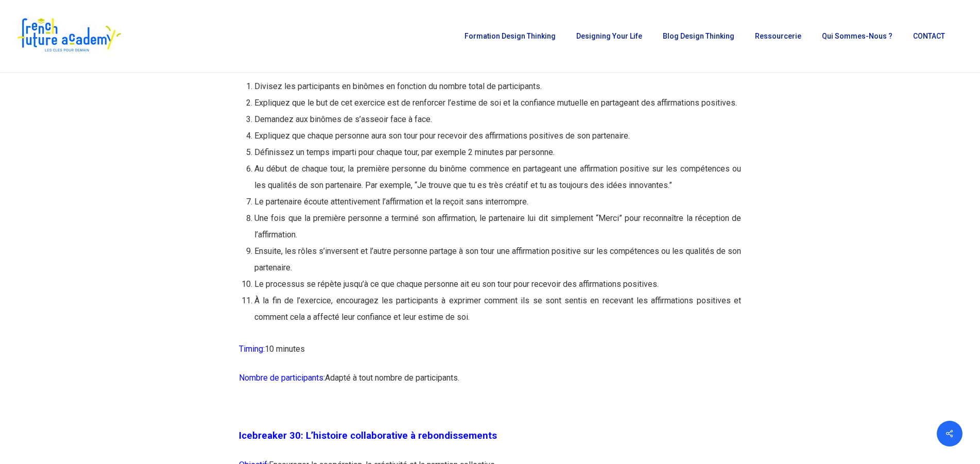 The image size is (980, 464). What do you see at coordinates (929, 36) in the screenshot?
I see `span: CONTACT` at bounding box center [929, 36].